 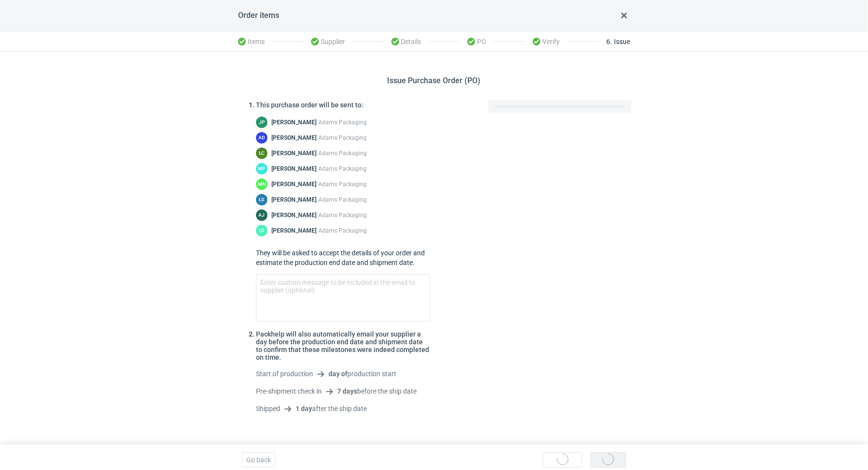 What do you see at coordinates (406, 42) in the screenshot?
I see `li: Details` at bounding box center [406, 42].